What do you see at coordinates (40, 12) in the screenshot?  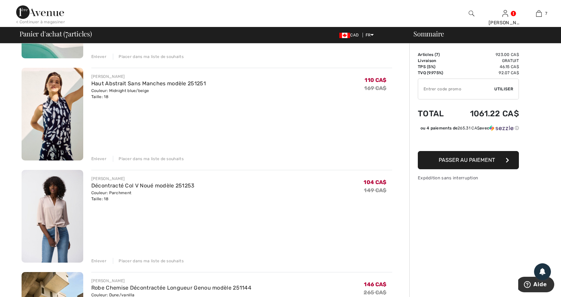 I see `img: 1ère Avenue` at bounding box center [40, 12].